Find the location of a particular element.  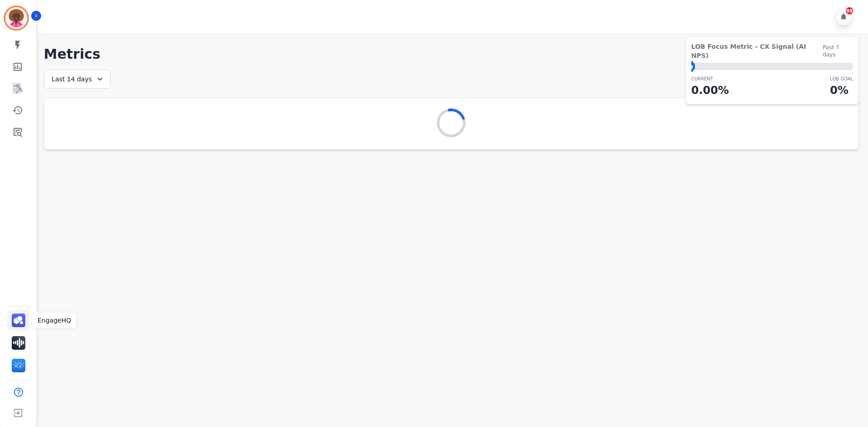

p: LOB Goal is located at coordinates (841, 79).